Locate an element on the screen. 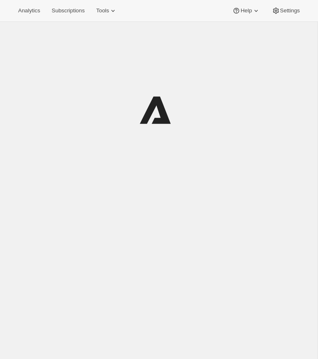  span: Analytics is located at coordinates (29, 11).